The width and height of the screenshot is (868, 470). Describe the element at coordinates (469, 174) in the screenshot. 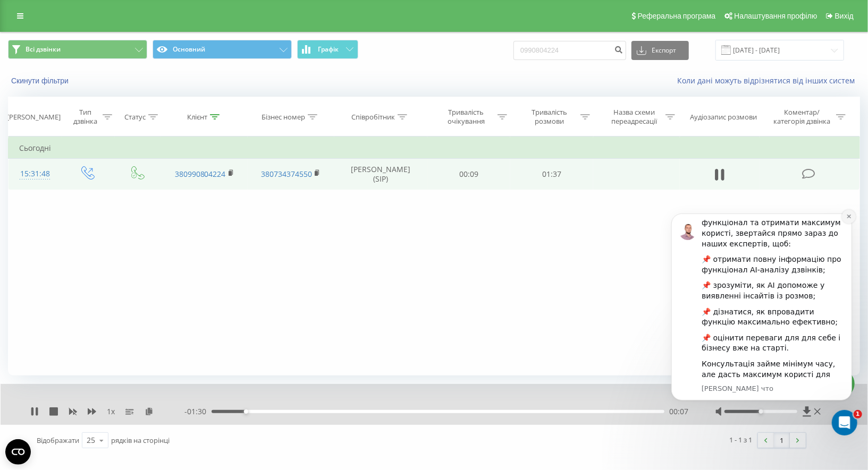

I see `td: 00:09` at that location.